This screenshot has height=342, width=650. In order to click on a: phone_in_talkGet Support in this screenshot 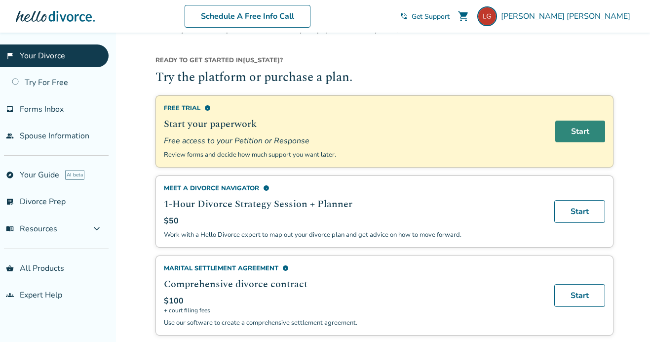, I will do `click(425, 16)`.